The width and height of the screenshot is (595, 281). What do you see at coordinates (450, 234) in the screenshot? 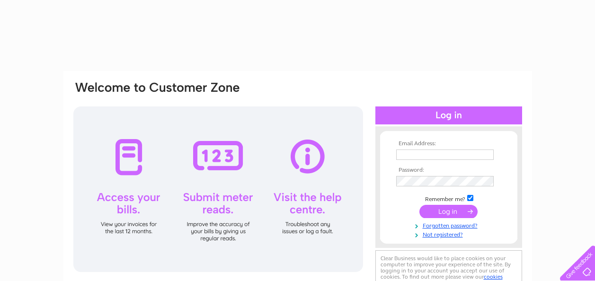
I see `a: Not registered?` at bounding box center [450, 234].